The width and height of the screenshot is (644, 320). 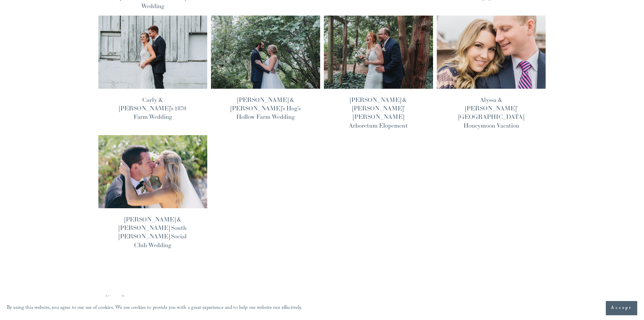 I want to click on img: Hannah &amp; Chris' JC Raulston Arboretum Elopement, so click(x=378, y=52).